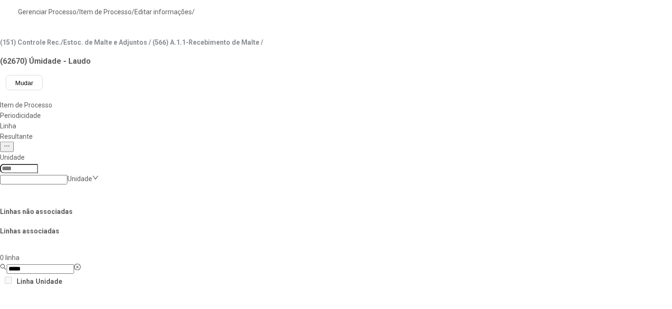 This screenshot has width=672, height=309. Describe the element at coordinates (80, 179) in the screenshot. I see `nz-select-placeholder: Unidade` at that location.